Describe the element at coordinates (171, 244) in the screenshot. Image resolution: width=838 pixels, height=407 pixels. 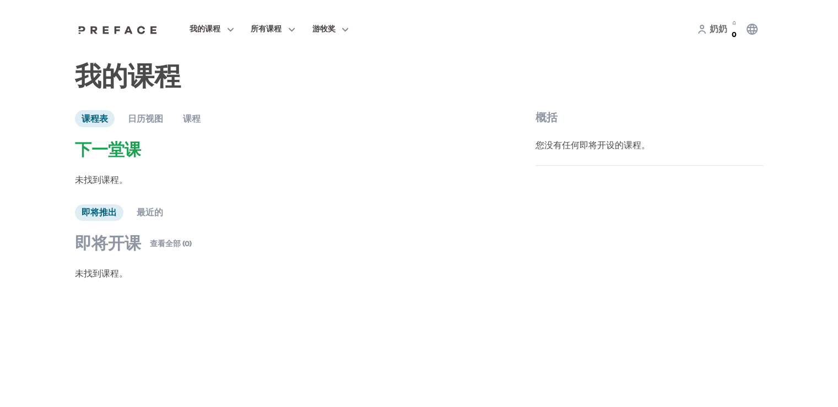
I see `a: 查看全部 (0)` at that location.